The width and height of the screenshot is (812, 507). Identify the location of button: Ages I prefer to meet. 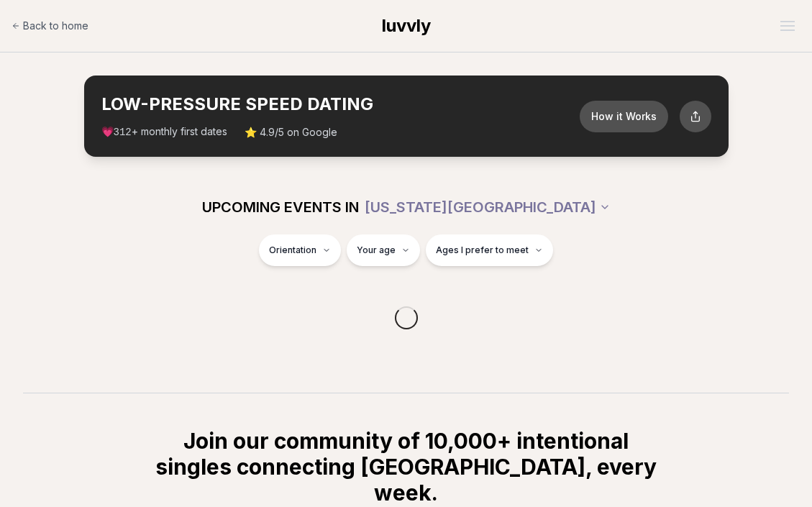
(489, 250).